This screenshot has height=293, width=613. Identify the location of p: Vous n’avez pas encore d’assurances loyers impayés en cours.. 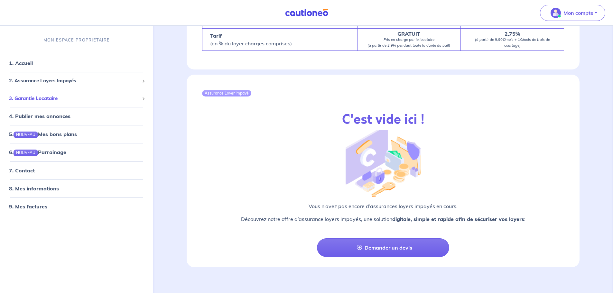
(383, 206).